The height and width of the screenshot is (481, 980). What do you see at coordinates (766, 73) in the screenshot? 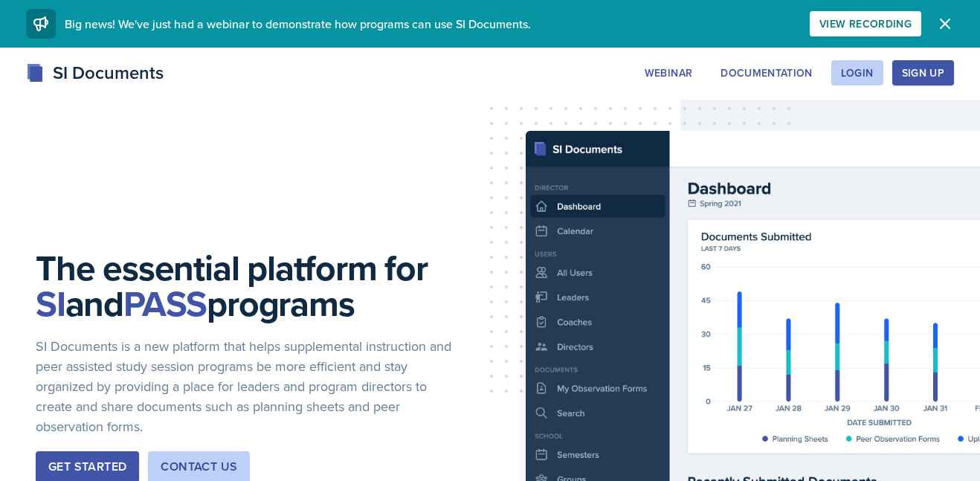
I see `button: Documentation` at bounding box center [766, 73].